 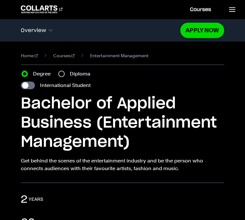 I want to click on button: Overview, so click(x=100, y=30).